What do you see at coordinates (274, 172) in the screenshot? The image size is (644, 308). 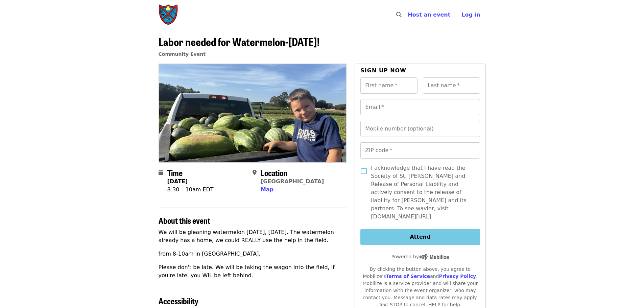 I see `span: Location` at bounding box center [274, 172].